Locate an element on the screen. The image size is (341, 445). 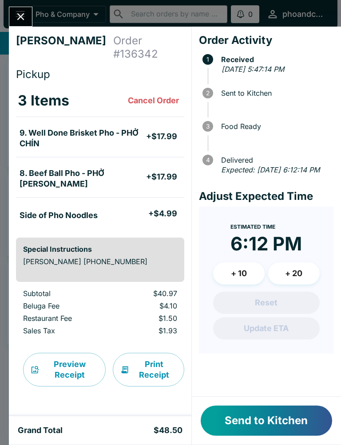
p: $4.10 is located at coordinates (147, 306).